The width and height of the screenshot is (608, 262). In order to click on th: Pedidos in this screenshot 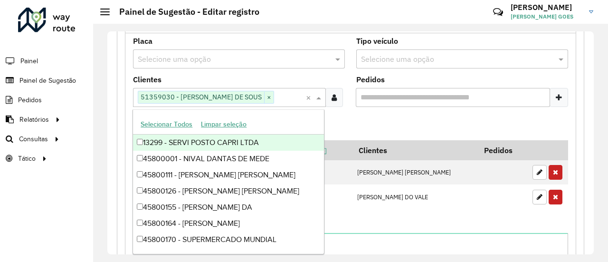, I will do `click(502, 150)`.